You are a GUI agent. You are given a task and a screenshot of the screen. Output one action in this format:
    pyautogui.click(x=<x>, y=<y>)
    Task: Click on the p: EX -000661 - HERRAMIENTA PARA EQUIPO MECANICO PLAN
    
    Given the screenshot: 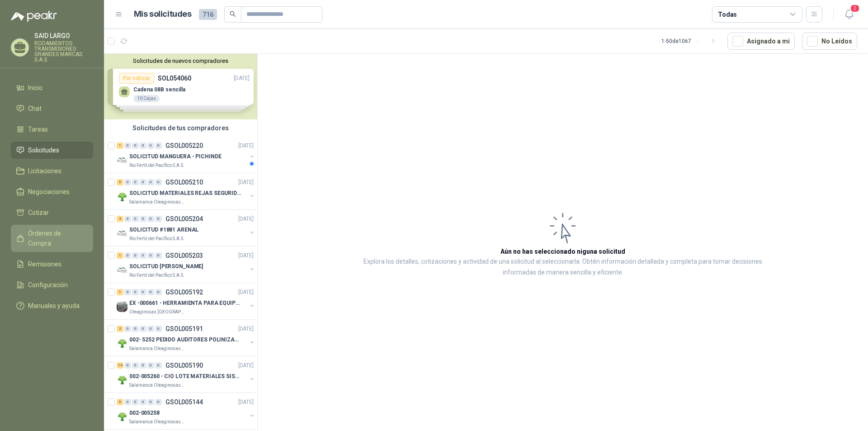 What is the action you would take?
    pyautogui.click(x=185, y=303)
    